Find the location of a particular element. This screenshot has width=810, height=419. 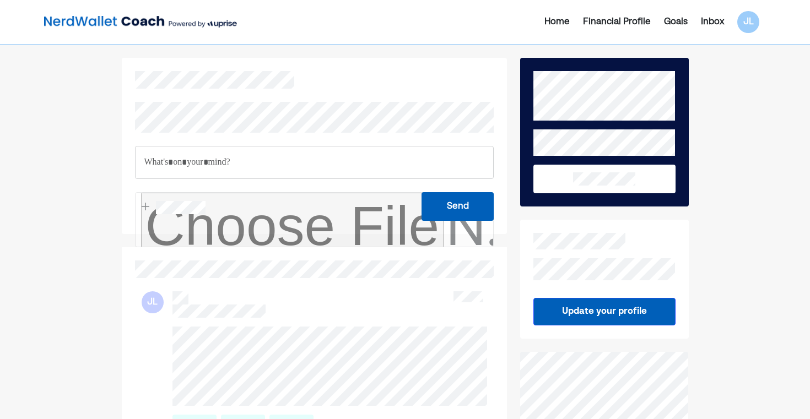

div: Goals is located at coordinates (676, 22).